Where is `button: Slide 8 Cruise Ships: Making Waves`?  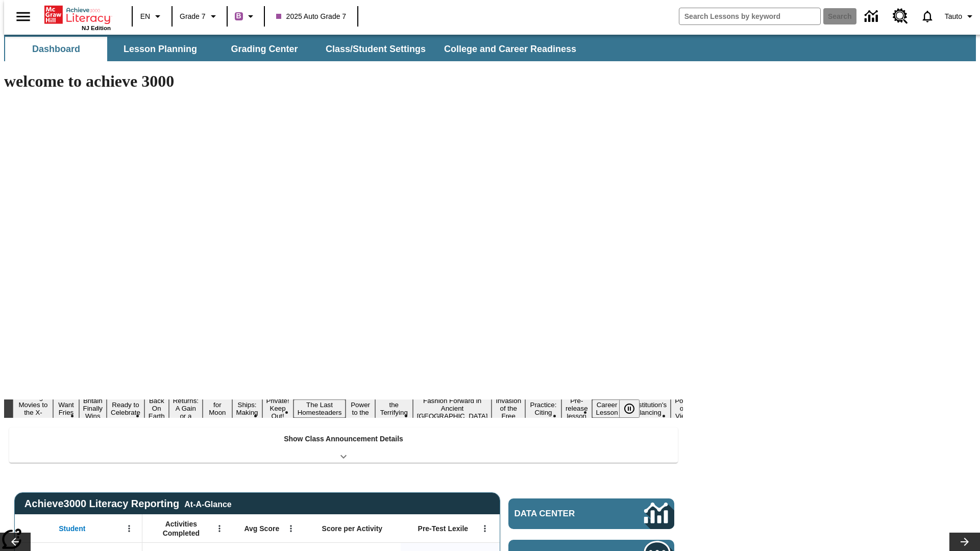 button: Slide 8 Cruise Ships: Making Waves is located at coordinates (247, 409).